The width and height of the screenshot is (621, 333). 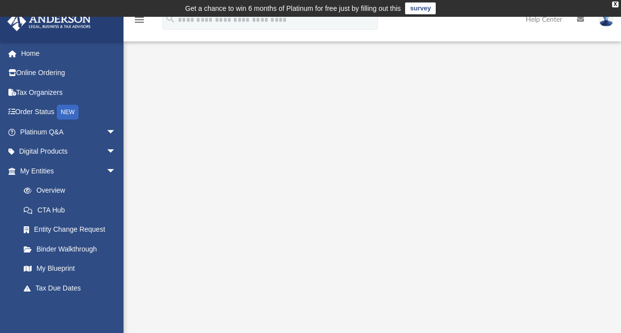 I want to click on a: Digital Productsarrow_drop_down, so click(x=69, y=152).